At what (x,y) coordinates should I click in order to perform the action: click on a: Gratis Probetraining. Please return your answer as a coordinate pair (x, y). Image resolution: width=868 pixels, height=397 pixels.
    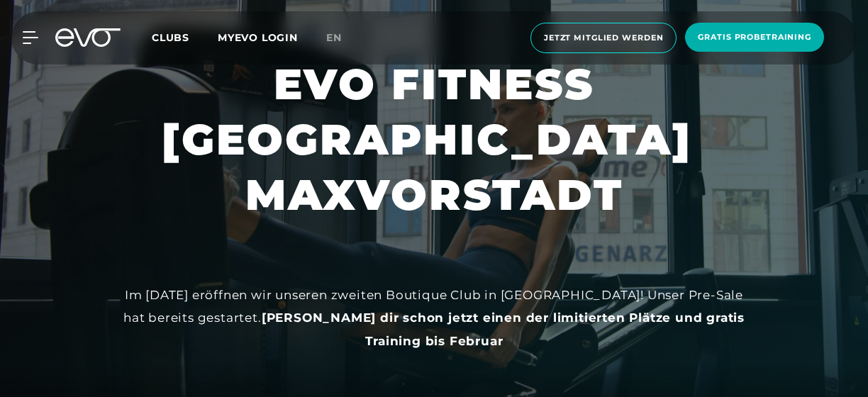
    Looking at the image, I should click on (754, 37).